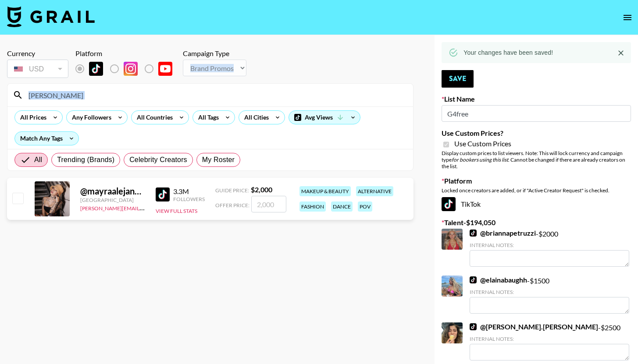  What do you see at coordinates (483, 144) in the screenshot?
I see `span: Use Custom Prices` at bounding box center [483, 144].